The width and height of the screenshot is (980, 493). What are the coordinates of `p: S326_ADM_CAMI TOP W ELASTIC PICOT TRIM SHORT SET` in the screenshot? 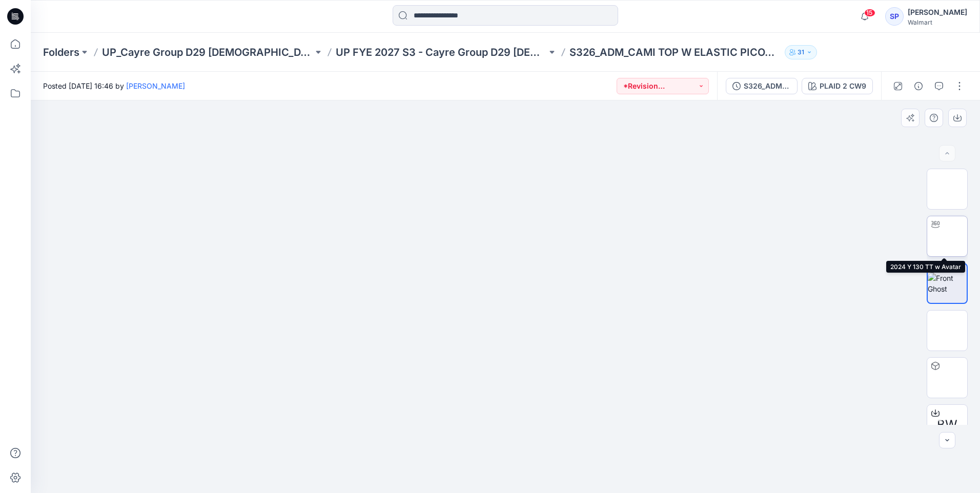 It's located at (675, 52).